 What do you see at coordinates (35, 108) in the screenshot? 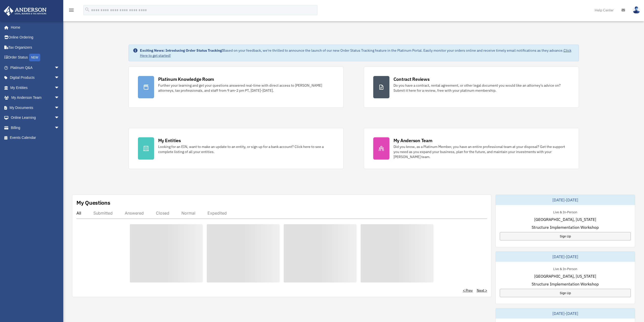
I see `a: My Documentsarrow_drop_down` at bounding box center [35, 108].